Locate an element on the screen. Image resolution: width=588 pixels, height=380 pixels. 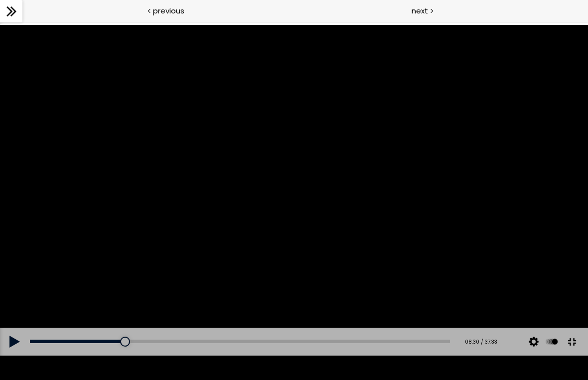
div: Change playback rate is located at coordinates (551, 342).